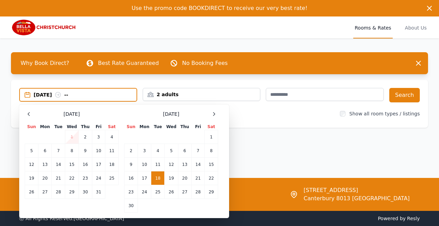 This screenshot has width=439, height=226. Describe the element at coordinates (373, 27) in the screenshot. I see `a: Rooms & Rates` at that location.